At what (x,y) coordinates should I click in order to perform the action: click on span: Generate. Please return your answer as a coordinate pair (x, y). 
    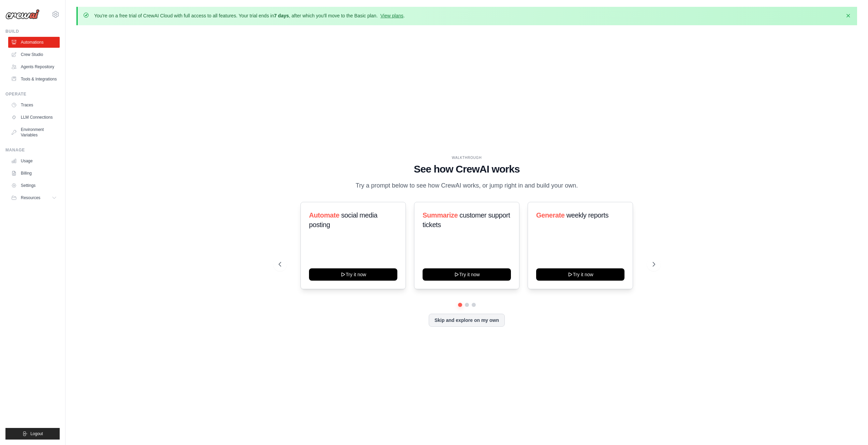
    Looking at the image, I should click on (551, 215).